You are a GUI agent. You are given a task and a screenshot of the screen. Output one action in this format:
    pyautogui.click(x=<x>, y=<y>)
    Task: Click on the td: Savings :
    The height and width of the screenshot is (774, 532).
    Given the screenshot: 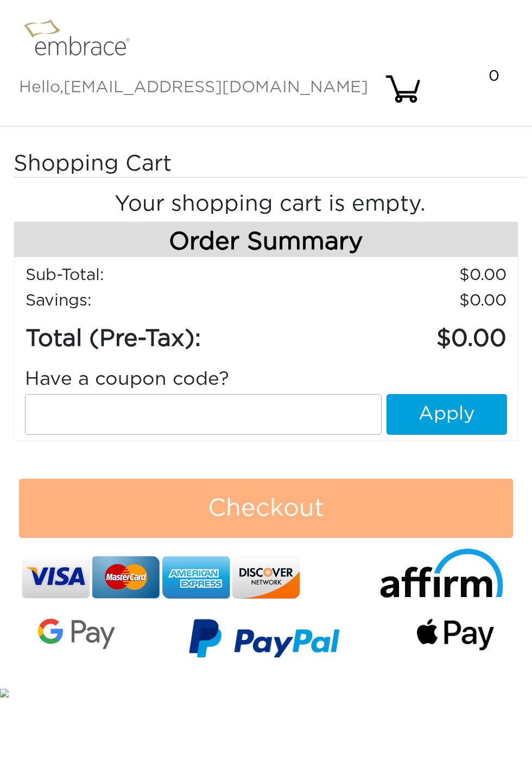 What is the action you would take?
    pyautogui.click(x=157, y=301)
    